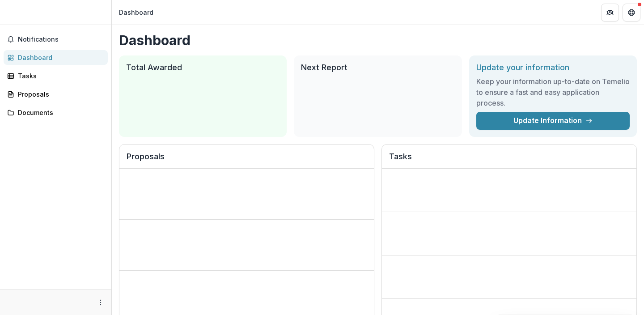 Image resolution: width=644 pixels, height=315 pixels. Describe the element at coordinates (136, 12) in the screenshot. I see `nav: breadcrumb` at that location.